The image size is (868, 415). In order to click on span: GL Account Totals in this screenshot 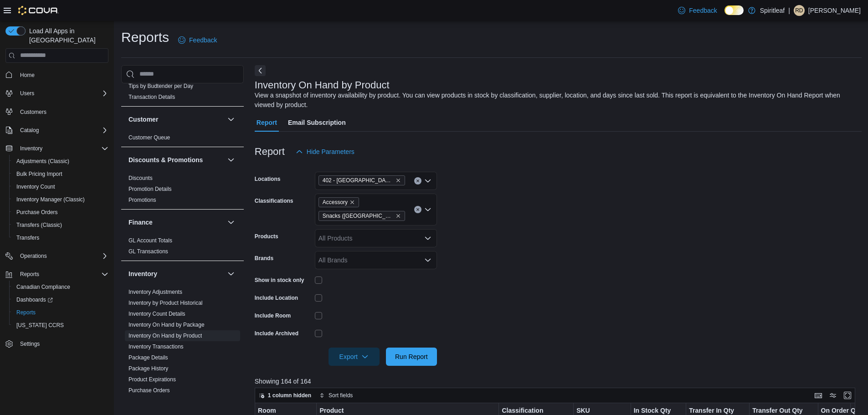, I will do `click(151, 241)`.